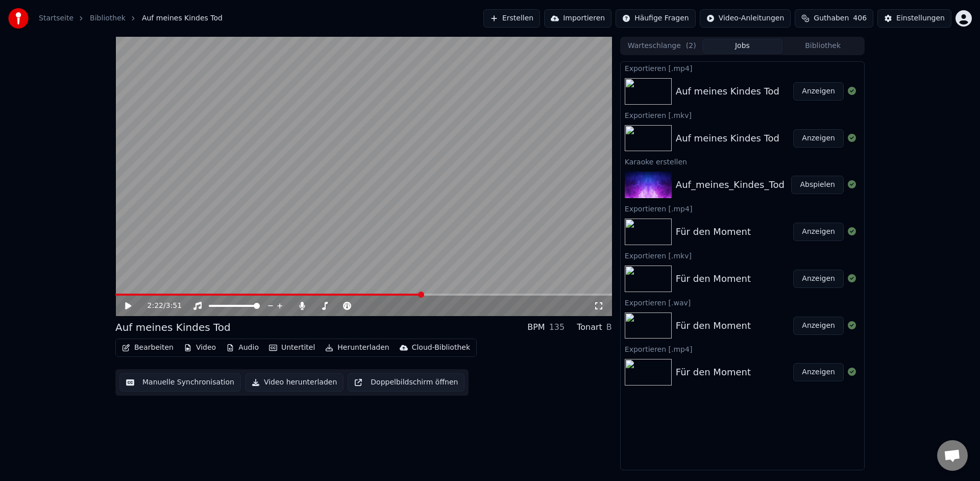 This screenshot has height=481, width=980. What do you see at coordinates (294, 383) in the screenshot?
I see `button: Video herunterladen` at bounding box center [294, 383].